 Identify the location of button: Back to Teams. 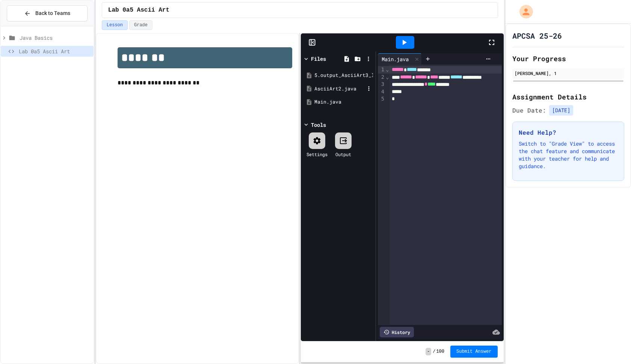
(47, 13).